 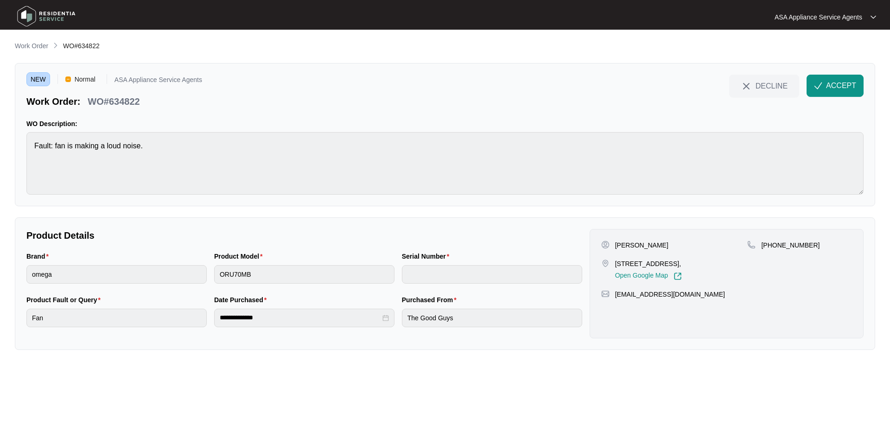 What do you see at coordinates (53, 102) in the screenshot?
I see `p: Work Order:` at bounding box center [53, 102].